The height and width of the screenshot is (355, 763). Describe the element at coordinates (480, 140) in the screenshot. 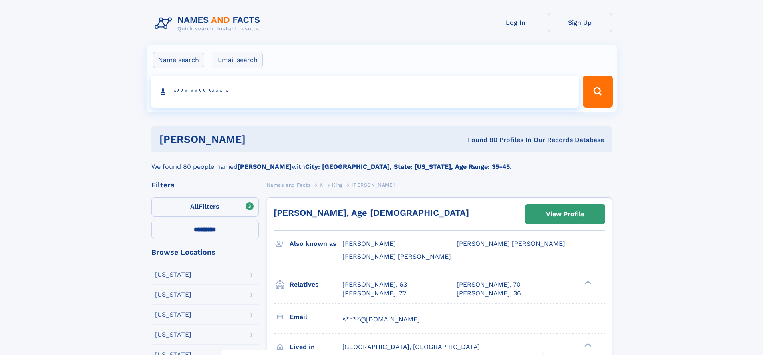

I see `div: Found 80 Profiles In Our Records Database` at that location.